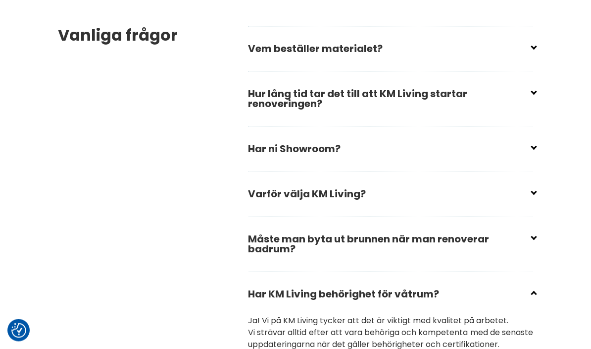 The width and height of the screenshot is (591, 349). I want to click on h2: Hur lång tid tar det till att KM Living startar renoveringen?, so click(391, 103).